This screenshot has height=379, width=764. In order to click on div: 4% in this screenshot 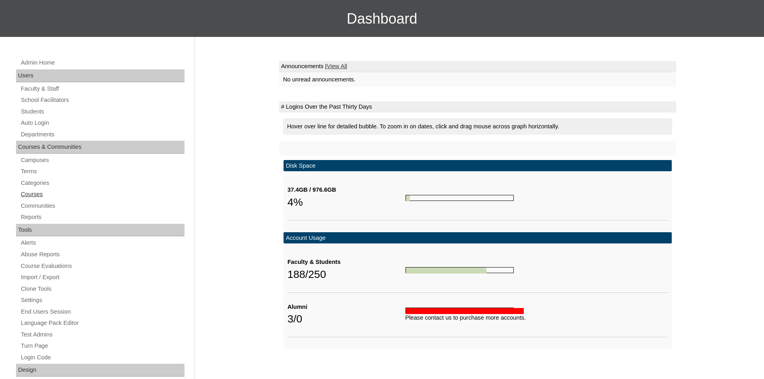, I will do `click(347, 202)`.